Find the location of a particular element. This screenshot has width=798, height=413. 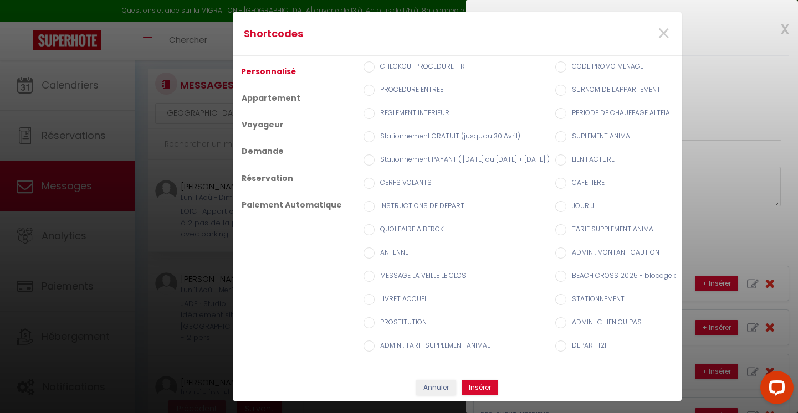

label: CAFETIERE is located at coordinates (585, 184).